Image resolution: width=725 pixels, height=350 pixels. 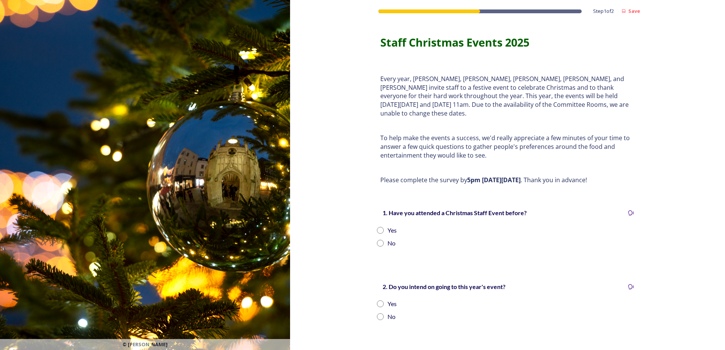 What do you see at coordinates (507, 147) in the screenshot?
I see `p: To help make the events a success, we'd really appreciate a few minutes of your time to answer a ...` at bounding box center [507, 147].